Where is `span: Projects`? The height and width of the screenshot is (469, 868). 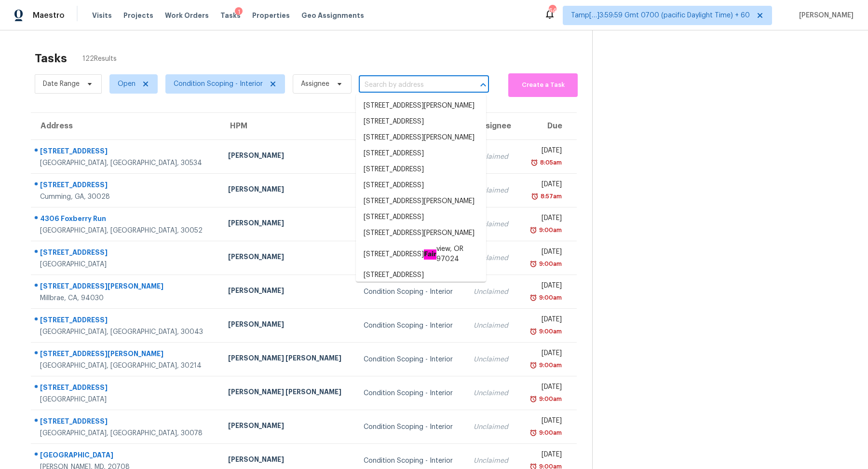
span: Projects is located at coordinates (138, 15).